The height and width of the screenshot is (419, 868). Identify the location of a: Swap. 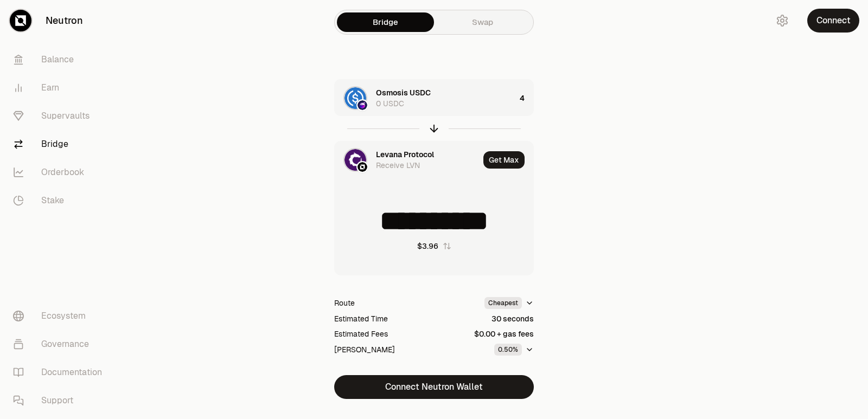
(482, 22).